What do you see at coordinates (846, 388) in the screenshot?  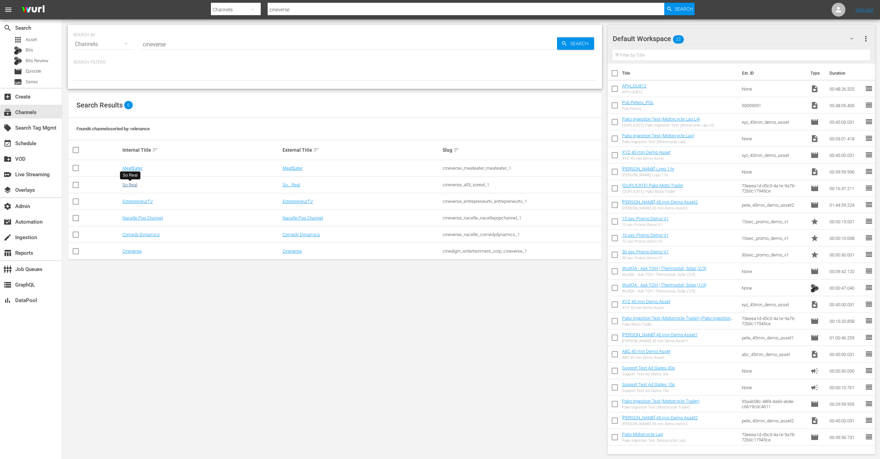 I see `td: 00:00:10.761` at bounding box center [846, 388].